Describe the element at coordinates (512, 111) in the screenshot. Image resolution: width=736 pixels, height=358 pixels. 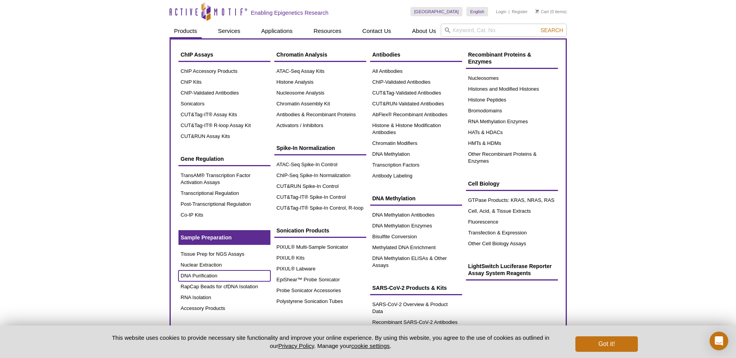
I see `a: Bromodomains` at that location.